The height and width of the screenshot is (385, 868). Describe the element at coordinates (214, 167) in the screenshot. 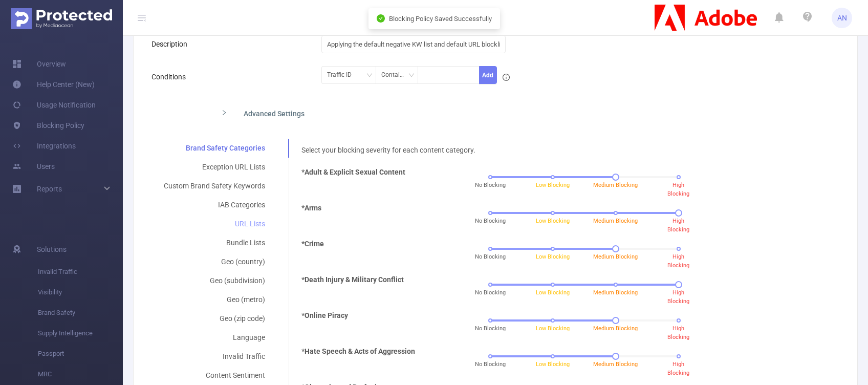

I see `div: Exception URL Lists` at that location.